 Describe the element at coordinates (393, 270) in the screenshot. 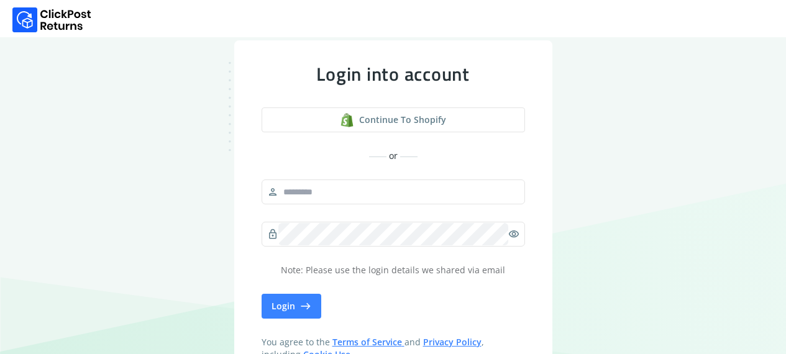

I see `p: Note: Please use the login details we shared via email` at that location.